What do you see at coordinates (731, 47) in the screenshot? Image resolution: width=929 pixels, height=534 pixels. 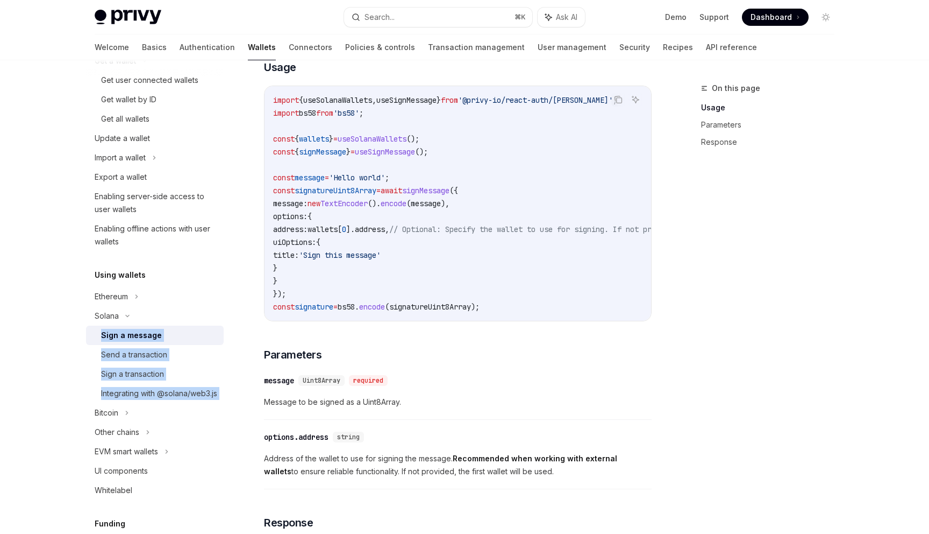 I see `a: API reference` at bounding box center [731, 47].